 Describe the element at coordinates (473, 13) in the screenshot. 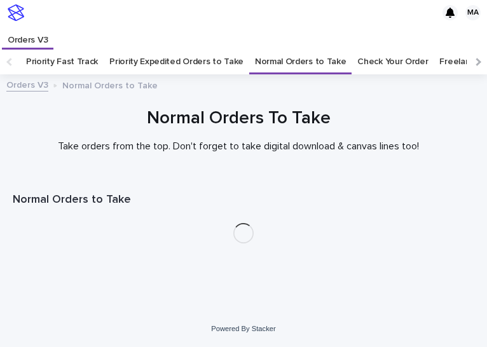

I see `div: MA` at that location.